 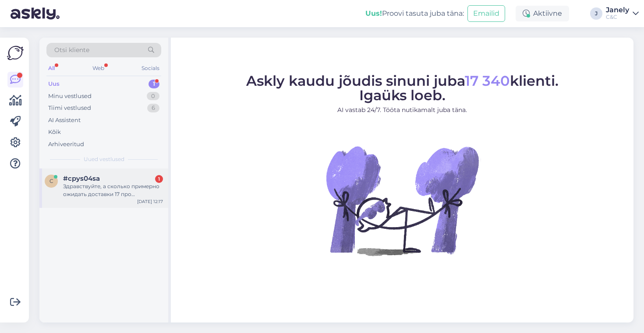 I want to click on span: Uued vestlused, so click(x=104, y=160).